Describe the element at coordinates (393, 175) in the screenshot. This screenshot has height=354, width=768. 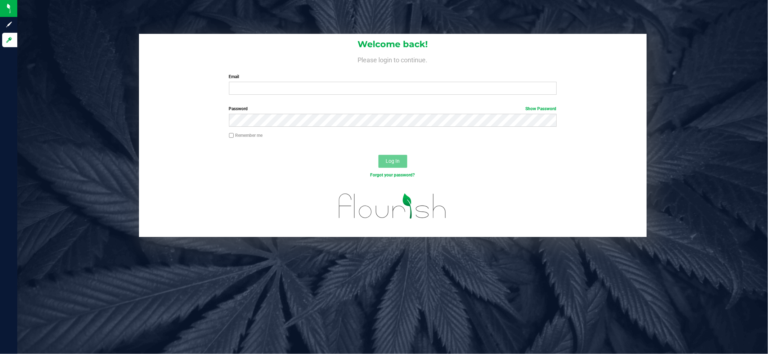
I see `a: Forgot your password?` at that location.